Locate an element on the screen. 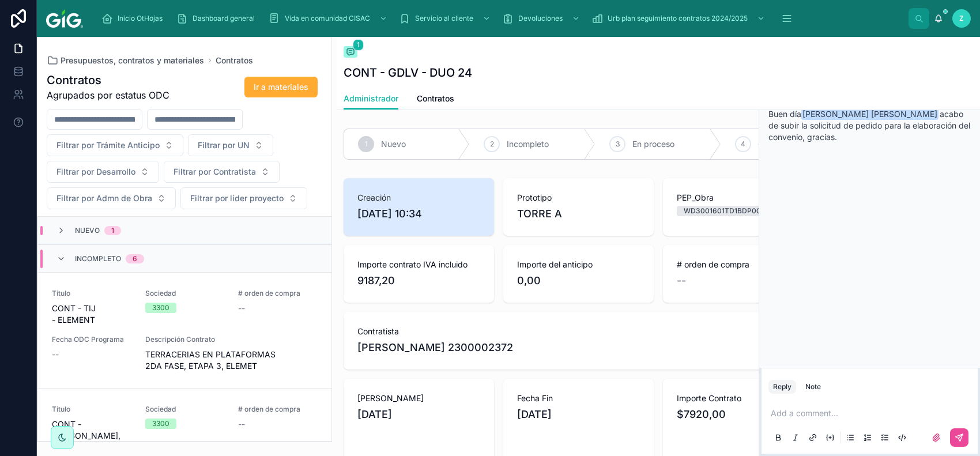 This screenshot has width=980, height=456. span: Creación is located at coordinates (419, 198).